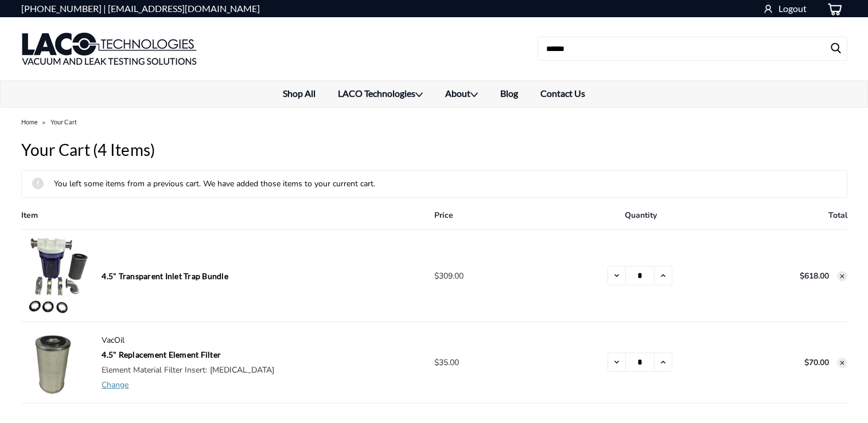 This screenshot has width=868, height=423. I want to click on button: Remove 4.5" Transparent Inlet Trap Bundle from cart, so click(842, 276).